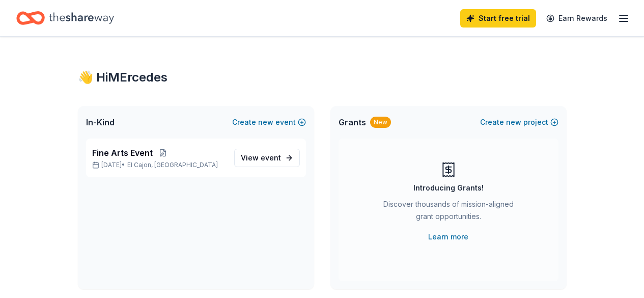  I want to click on a: View event, so click(267, 158).